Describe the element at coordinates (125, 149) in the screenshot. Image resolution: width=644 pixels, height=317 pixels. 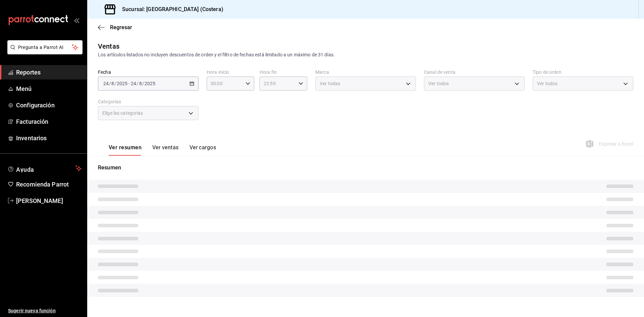
I see `button: Ver resumen` at that location.